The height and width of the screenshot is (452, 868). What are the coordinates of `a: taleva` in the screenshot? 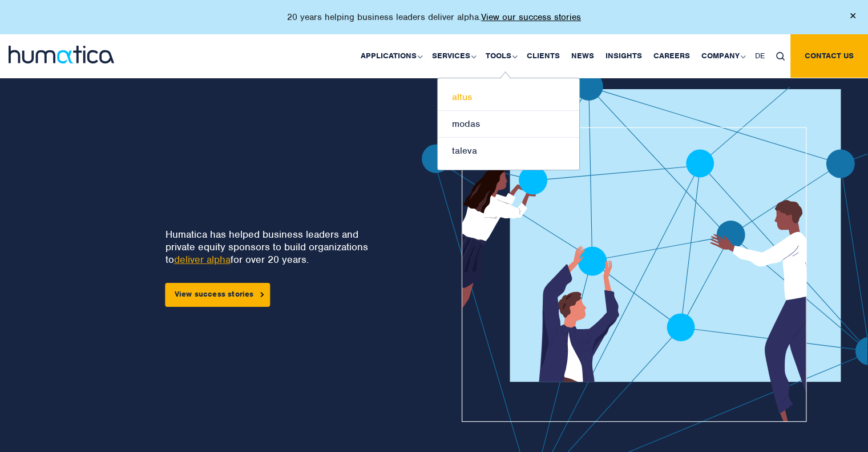 It's located at (509, 151).